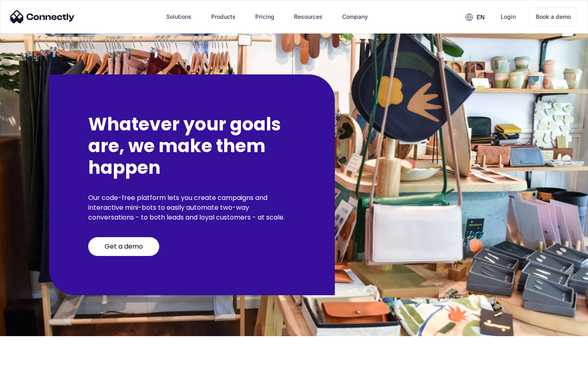 The width and height of the screenshot is (588, 368). What do you see at coordinates (42, 16) in the screenshot?
I see `img: Connectly Logo` at bounding box center [42, 16].